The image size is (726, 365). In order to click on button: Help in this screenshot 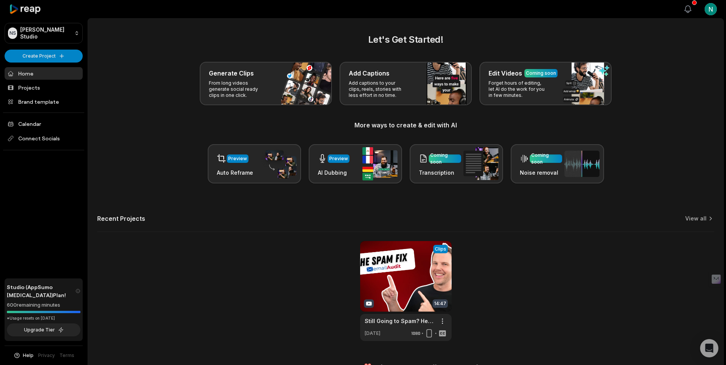, I will do `click(23, 355)`.